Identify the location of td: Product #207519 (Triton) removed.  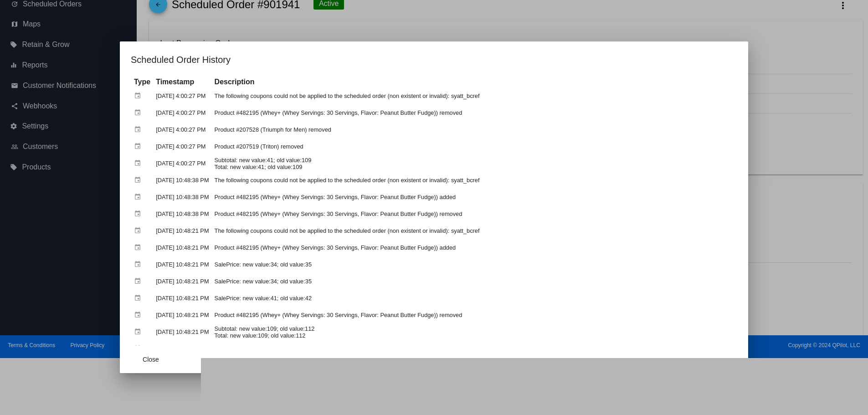
(474, 146).